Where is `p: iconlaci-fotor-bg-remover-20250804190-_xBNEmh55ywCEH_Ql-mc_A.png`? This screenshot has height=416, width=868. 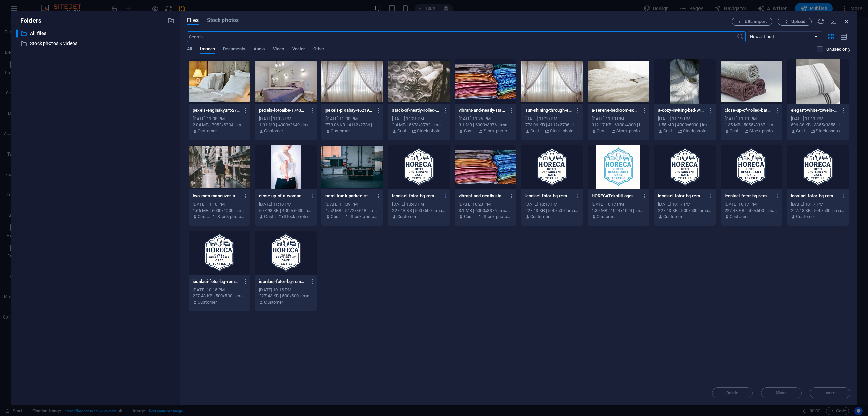 p: iconlaci-fotor-bg-remover-20250804190-_xBNEmh55ywCEH_Ql-mc_A.png is located at coordinates (416, 195).